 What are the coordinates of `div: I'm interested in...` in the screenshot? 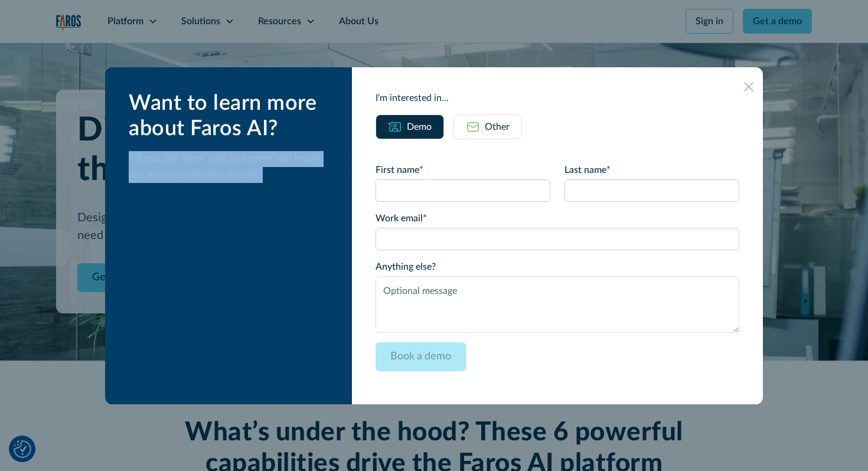 It's located at (557, 98).